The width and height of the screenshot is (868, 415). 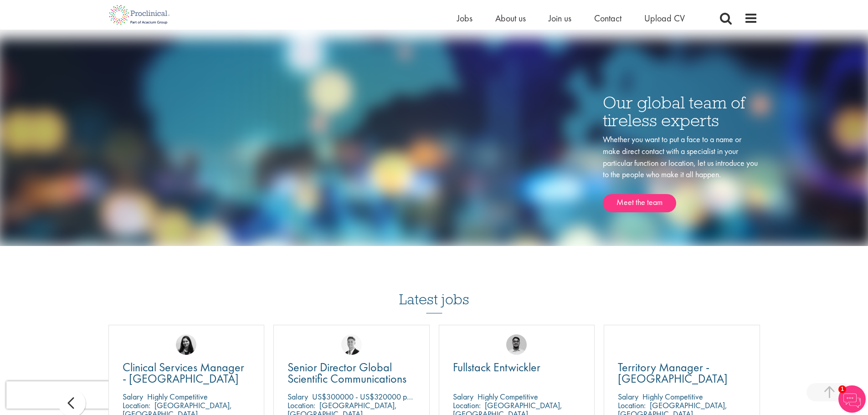 What do you see at coordinates (186, 344) in the screenshot?
I see `img: Indre Stankeviciute` at bounding box center [186, 344].